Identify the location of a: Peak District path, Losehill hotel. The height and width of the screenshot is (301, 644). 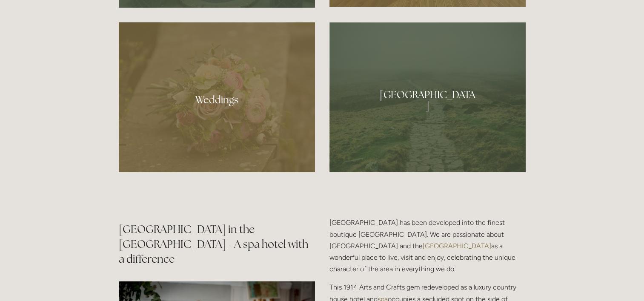
(428, 97).